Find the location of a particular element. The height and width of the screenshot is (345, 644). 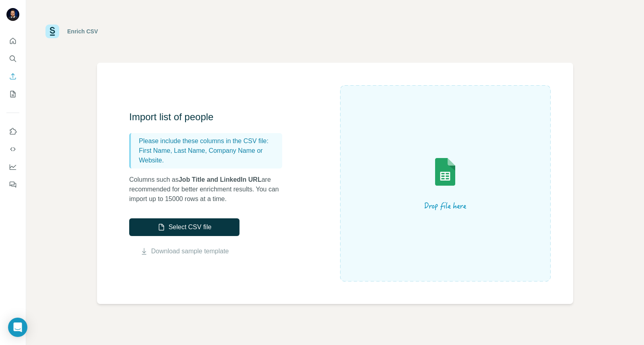

button: Select CSV file is located at coordinates (185, 227).